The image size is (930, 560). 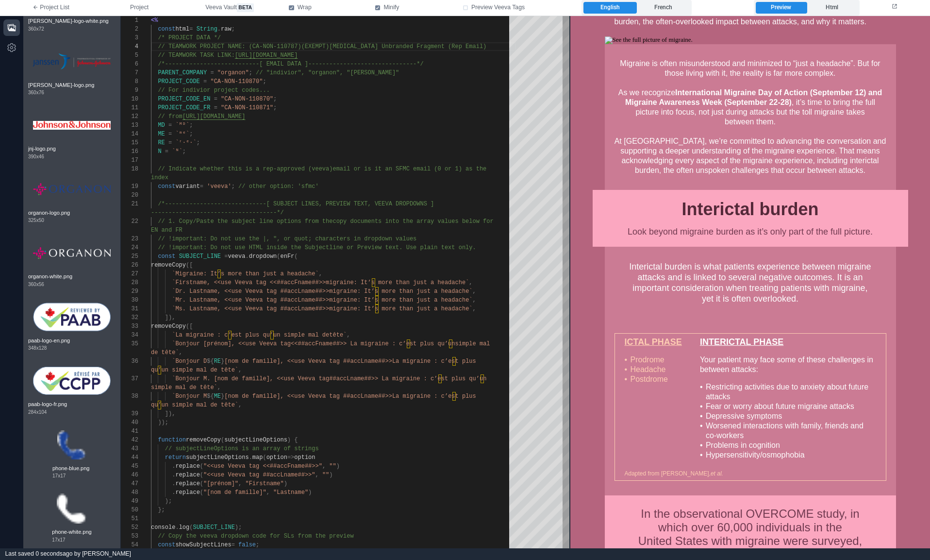 What do you see at coordinates (129, 20) in the screenshot?
I see `div: 1` at bounding box center [129, 20].